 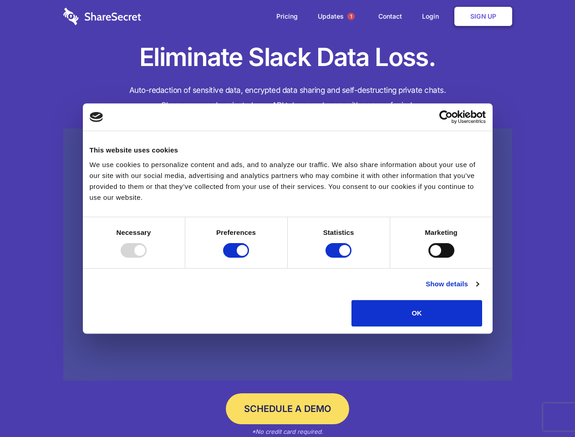 I want to click on a: Sign Up, so click(x=483, y=16).